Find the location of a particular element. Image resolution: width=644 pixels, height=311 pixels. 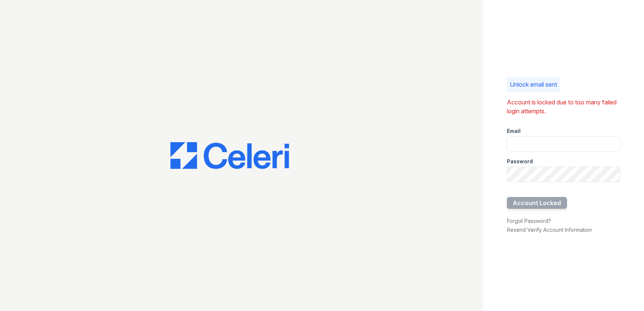

img: CE_Logo_Blue-a8612792a0a2168367f1c8372b55b34899dd931a85d93a1a3d3e32e68fde9ad4.png is located at coordinates (230, 156).